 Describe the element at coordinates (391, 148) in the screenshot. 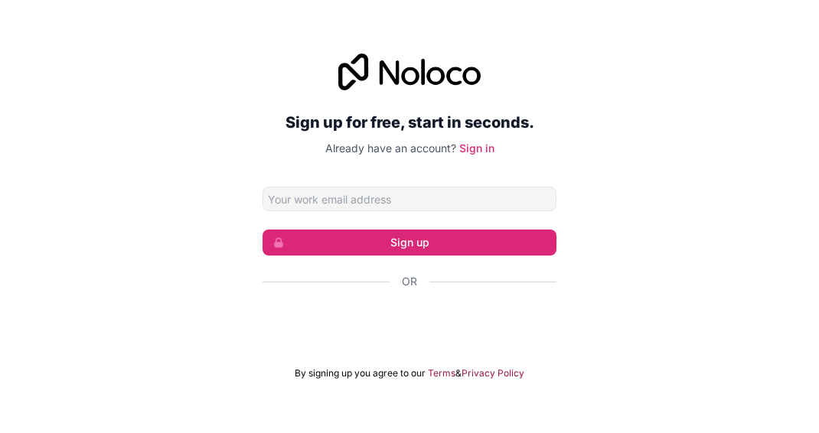

I see `span: Already have an account?` at that location.